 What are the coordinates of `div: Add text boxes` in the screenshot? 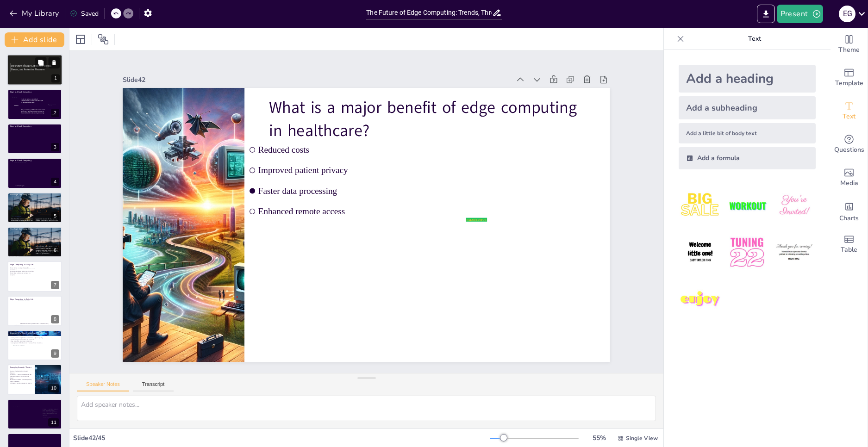 It's located at (849, 111).